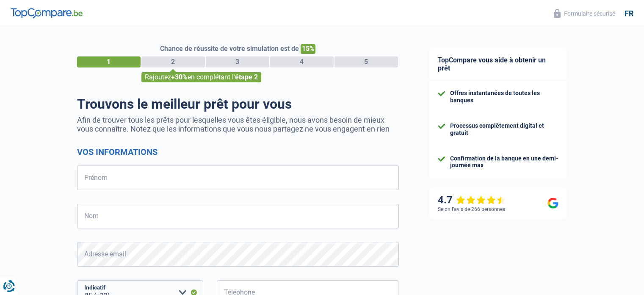  What do you see at coordinates (472, 199) in the screenshot?
I see `div: 4.7` at bounding box center [472, 199].